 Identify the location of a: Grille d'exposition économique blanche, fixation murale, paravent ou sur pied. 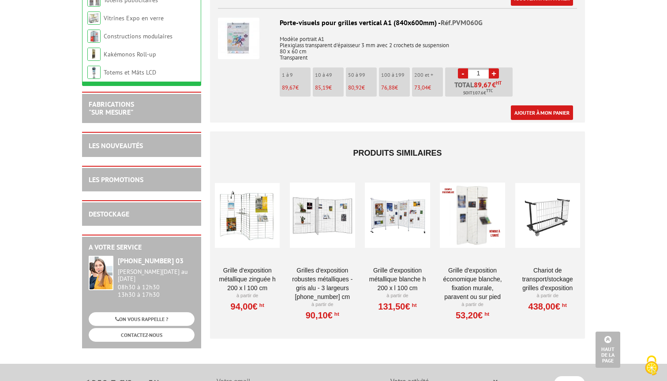
(472, 283).